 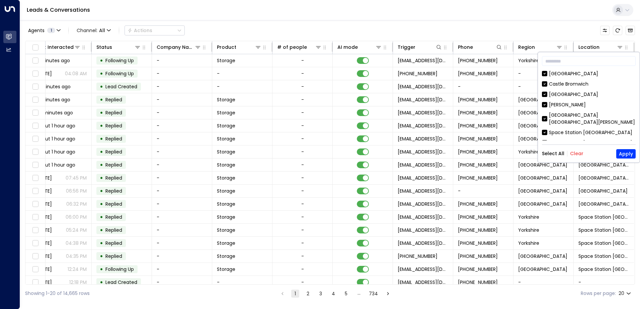 What do you see at coordinates (76, 191) in the screenshot?
I see `p: 06:56 PM` at bounding box center [76, 191].